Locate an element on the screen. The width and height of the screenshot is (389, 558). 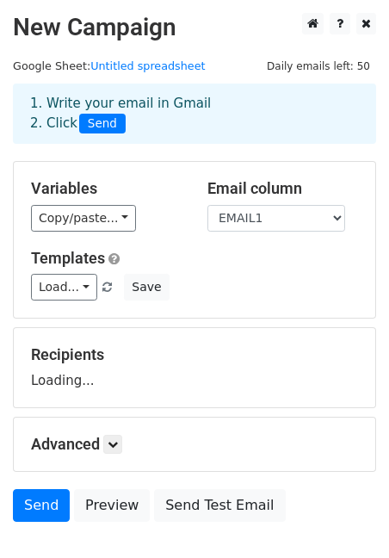
a: Send Test Email is located at coordinates (220, 506).